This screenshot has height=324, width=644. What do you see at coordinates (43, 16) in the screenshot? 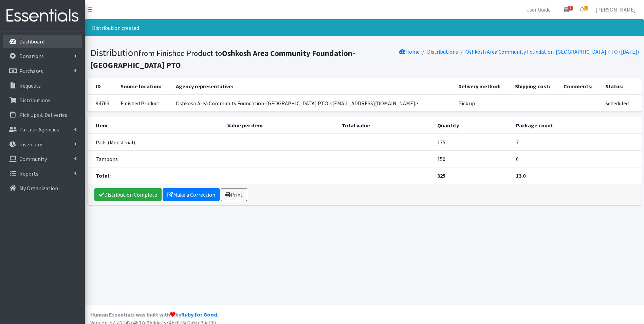
I see `img: HumanEssentials` at bounding box center [43, 16].